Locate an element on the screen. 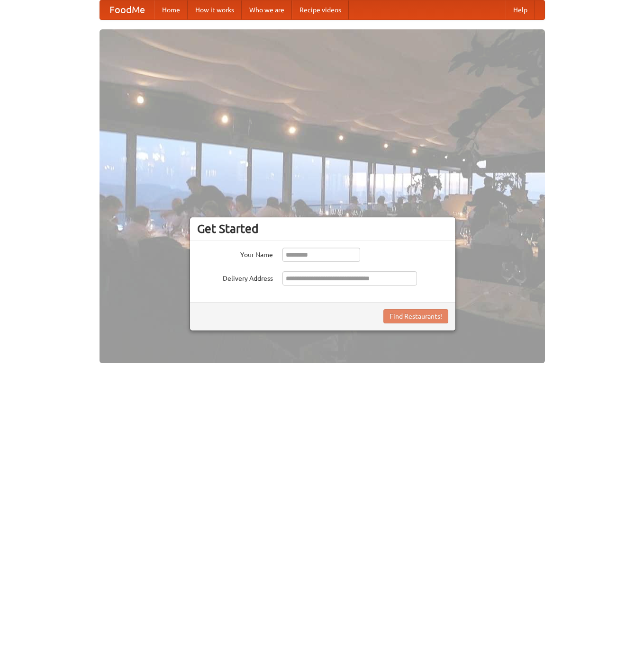  label: Delivery Address is located at coordinates (235, 277).